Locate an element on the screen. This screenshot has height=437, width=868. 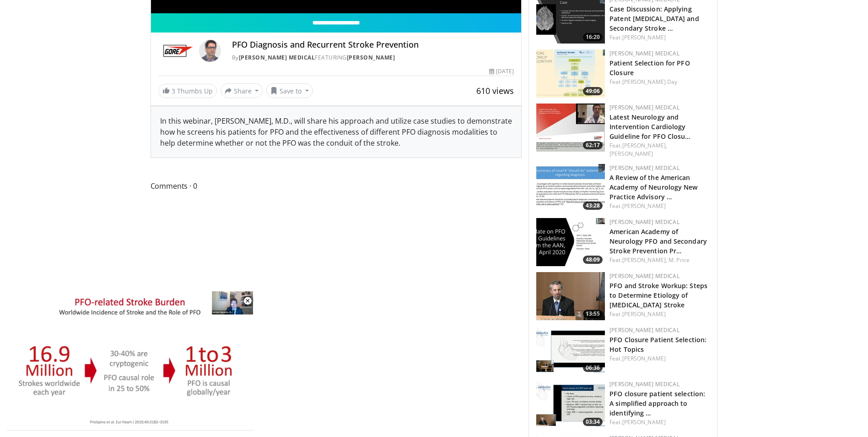
a: 49:06 is located at coordinates (571, 73).